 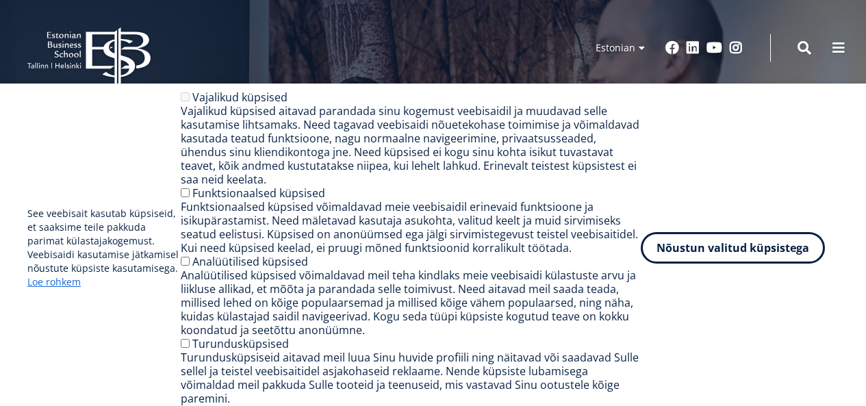 What do you see at coordinates (250, 261) in the screenshot?
I see `label: Analüütilised küpsised` at bounding box center [250, 261].